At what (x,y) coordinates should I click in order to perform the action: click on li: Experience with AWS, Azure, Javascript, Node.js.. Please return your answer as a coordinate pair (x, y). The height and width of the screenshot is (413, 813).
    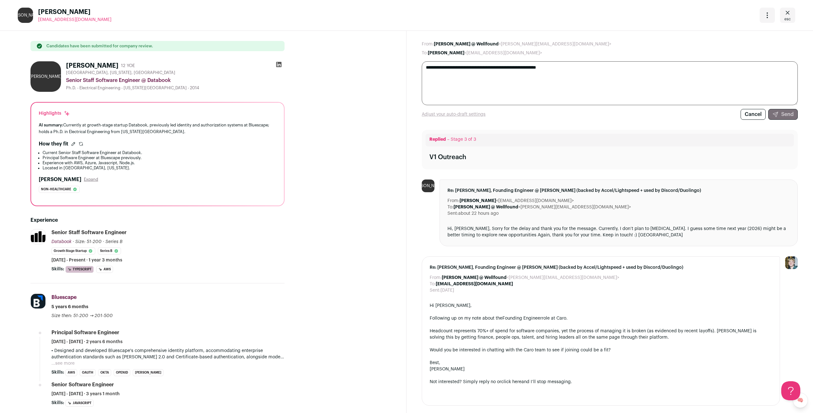
    Looking at the image, I should click on (160, 163).